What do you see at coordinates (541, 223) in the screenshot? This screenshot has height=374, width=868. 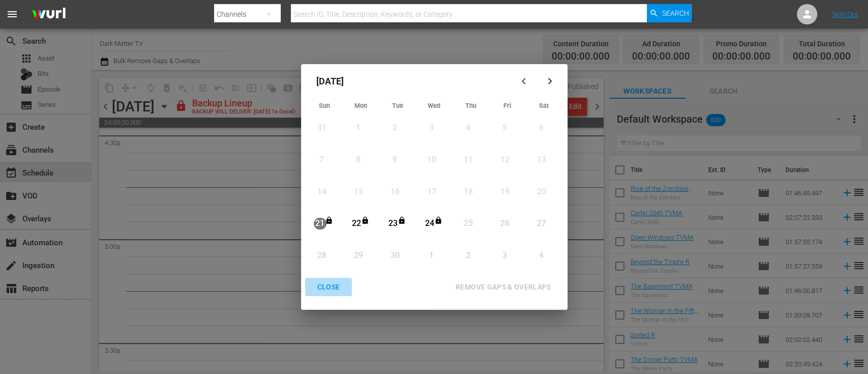 I see `div: 27` at bounding box center [541, 223].